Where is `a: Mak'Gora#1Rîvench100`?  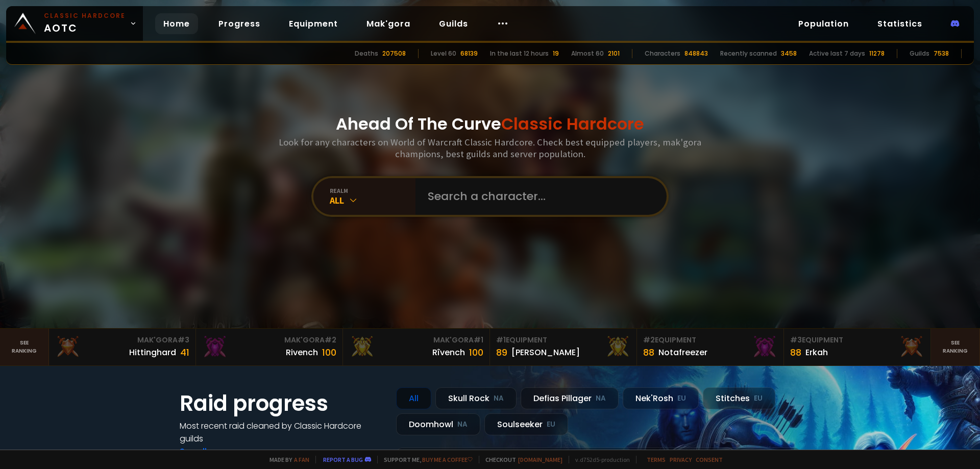 a: Mak'Gora#1Rîvench100 is located at coordinates (416, 347).